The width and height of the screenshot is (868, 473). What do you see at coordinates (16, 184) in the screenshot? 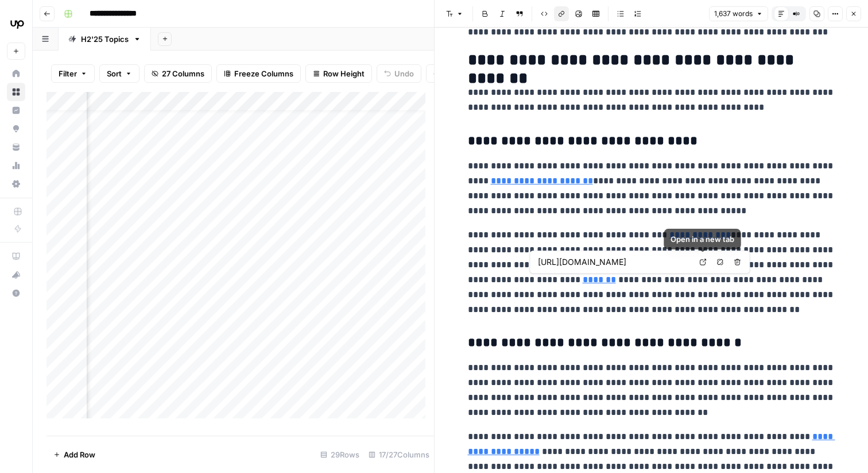
I see `a: Settings` at bounding box center [16, 184].